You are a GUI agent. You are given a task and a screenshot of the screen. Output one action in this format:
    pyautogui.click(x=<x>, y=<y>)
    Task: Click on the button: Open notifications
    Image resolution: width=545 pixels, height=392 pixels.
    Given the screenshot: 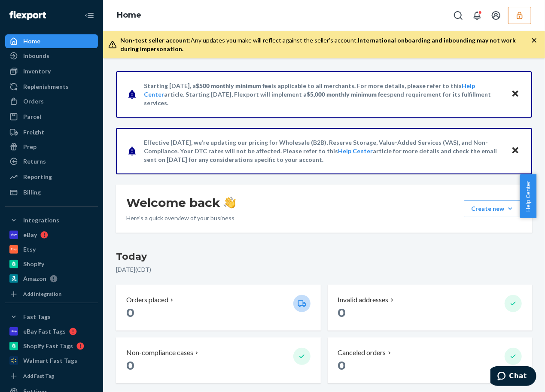 What is the action you would take?
    pyautogui.click(x=477, y=16)
    